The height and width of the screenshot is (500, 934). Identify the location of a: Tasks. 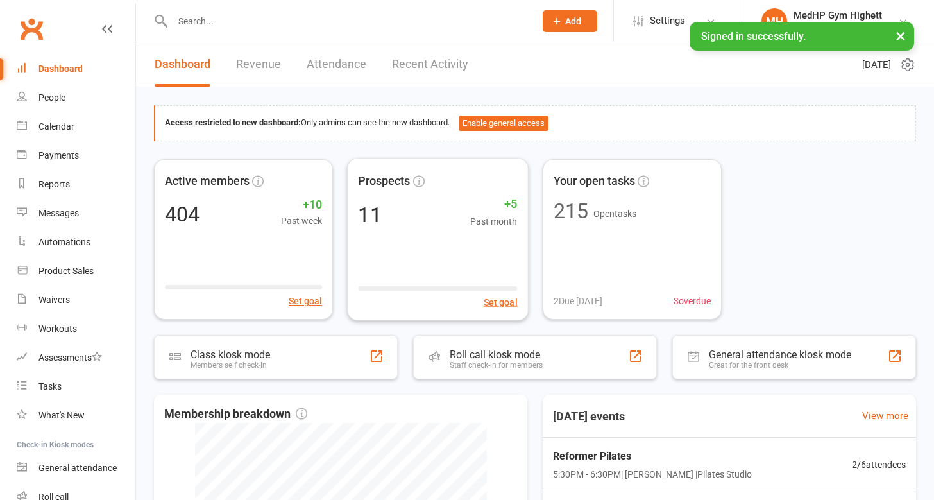
(76, 386).